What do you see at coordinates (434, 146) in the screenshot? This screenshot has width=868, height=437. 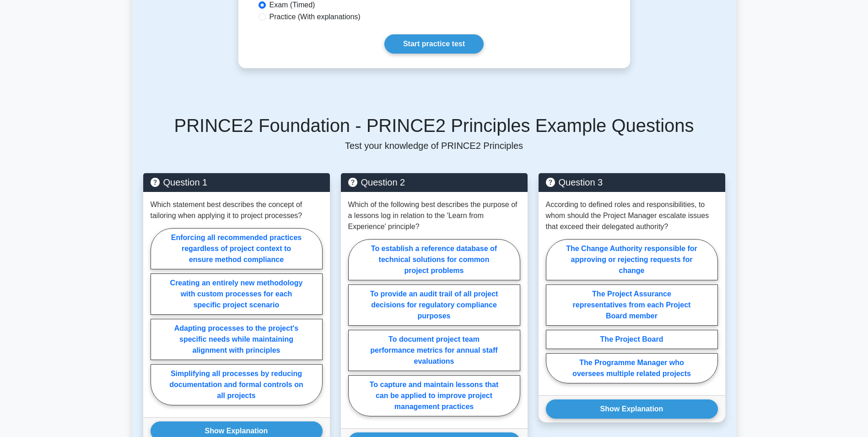 I see `p: Test your knowledge of PRINCE2 Principles` at bounding box center [434, 146].